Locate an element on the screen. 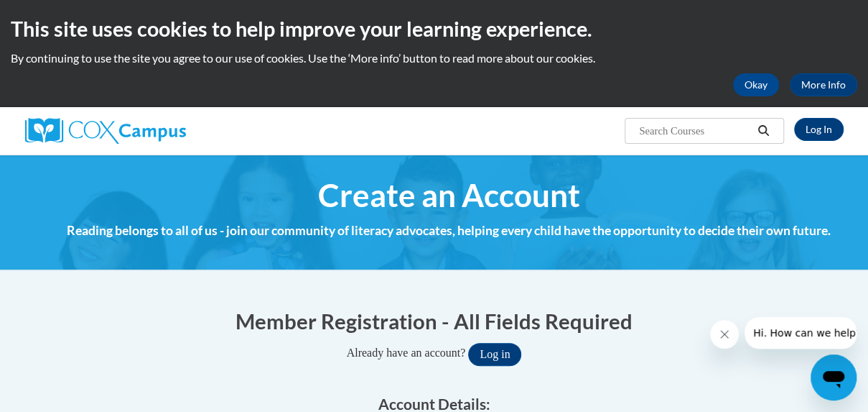 The height and width of the screenshot is (412, 868). span: Create an Account is located at coordinates (449, 194).